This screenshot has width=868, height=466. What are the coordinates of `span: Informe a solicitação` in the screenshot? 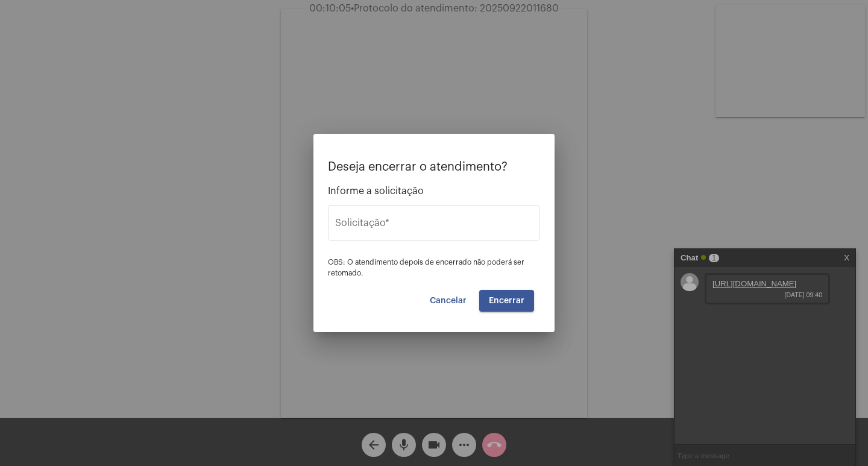 It's located at (434, 191).